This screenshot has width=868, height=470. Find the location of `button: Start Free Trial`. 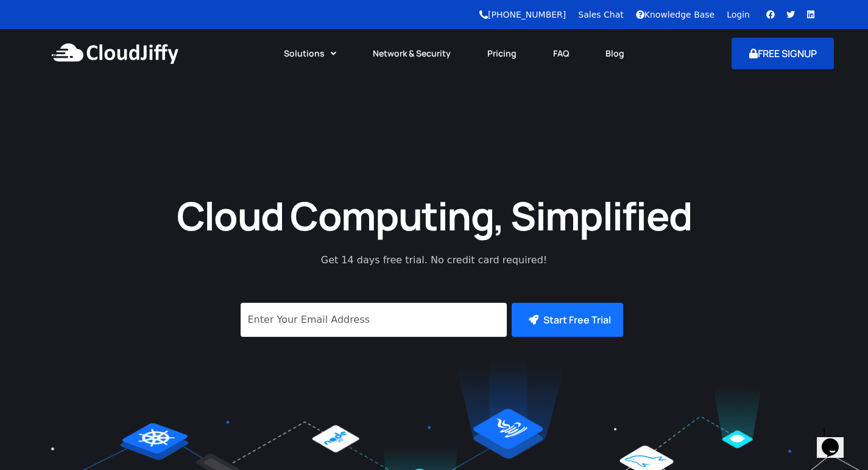

button: Start Free Trial is located at coordinates (567, 320).